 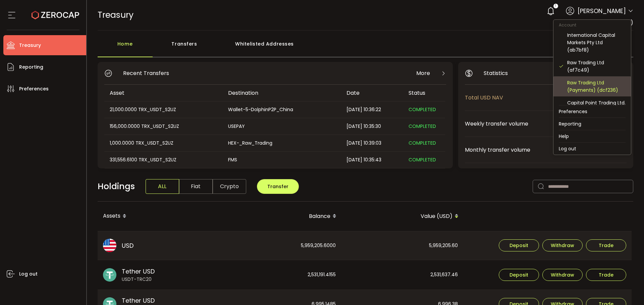 I want to click on button: Transfer, so click(x=278, y=187).